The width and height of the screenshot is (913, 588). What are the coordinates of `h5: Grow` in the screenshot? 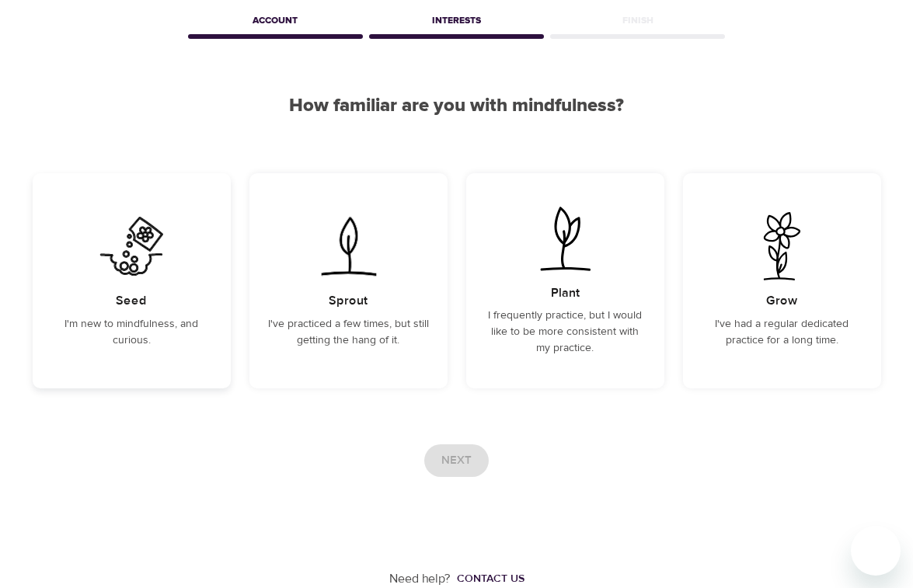 It's located at (782, 300).